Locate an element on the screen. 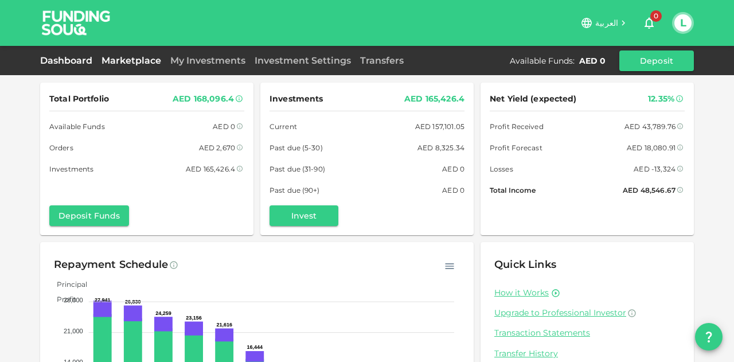 Image resolution: width=734 pixels, height=362 pixels. span: Upgrade to Professional Investor is located at coordinates (560, 312).